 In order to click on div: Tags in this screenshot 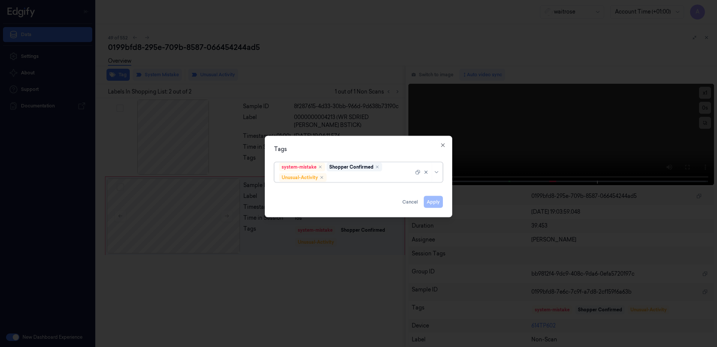, I will do `click(359, 149)`.